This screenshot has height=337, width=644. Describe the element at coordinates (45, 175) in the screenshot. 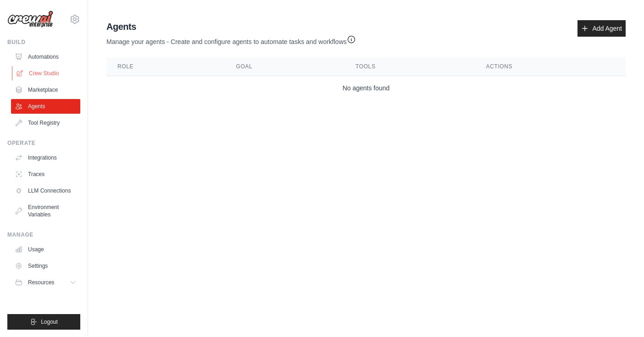

I see `a: Traces` at that location.